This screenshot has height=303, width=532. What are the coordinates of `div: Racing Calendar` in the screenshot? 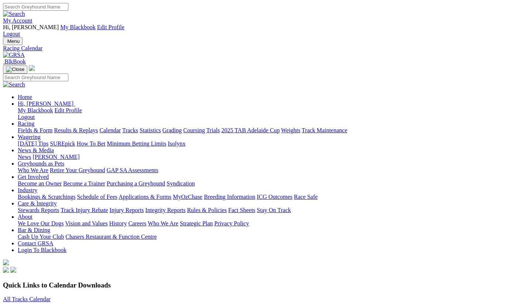 It's located at (266, 48).